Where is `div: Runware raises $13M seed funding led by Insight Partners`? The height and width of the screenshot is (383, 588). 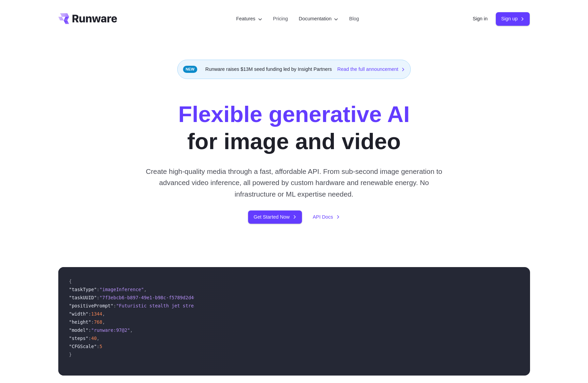
div: Runware raises $13M seed funding led by Insight Partners is located at coordinates (294, 69).